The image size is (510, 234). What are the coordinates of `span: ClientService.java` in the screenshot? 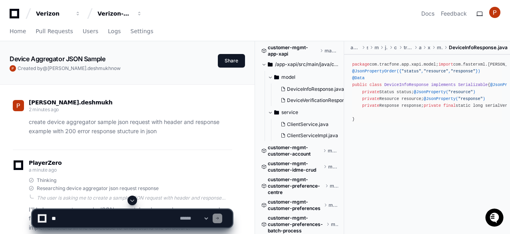 It's located at (308, 124).